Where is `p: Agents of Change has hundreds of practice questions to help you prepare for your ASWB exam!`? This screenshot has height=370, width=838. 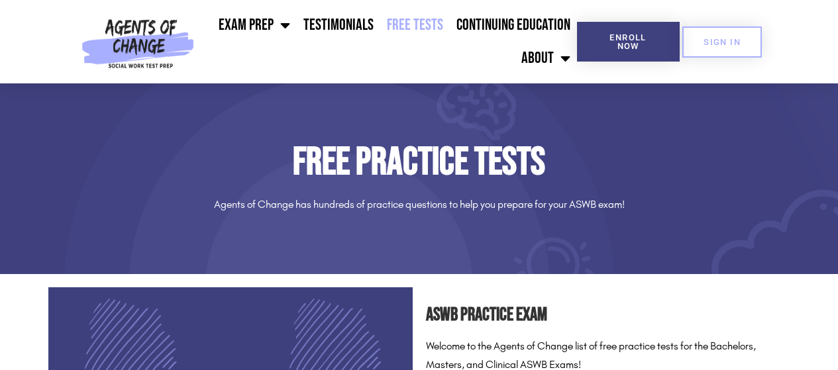 p: Agents of Change has hundreds of practice questions to help you prepare for your ASWB exam! is located at coordinates (419, 205).